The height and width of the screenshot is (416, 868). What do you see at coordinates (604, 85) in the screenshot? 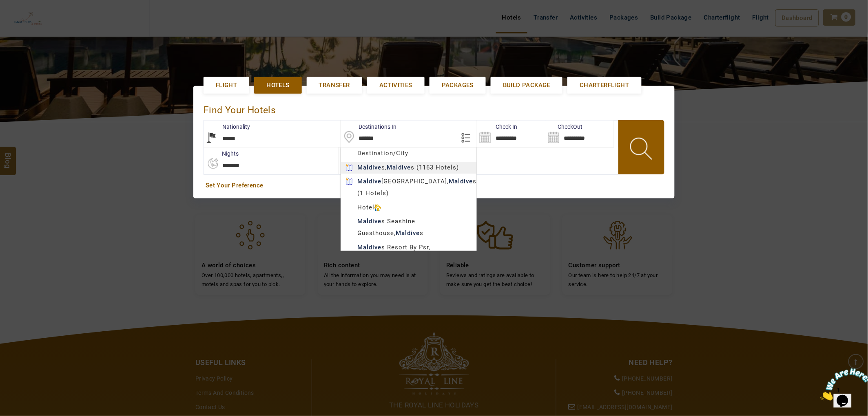
I see `span: Charterflight` at bounding box center [604, 85].